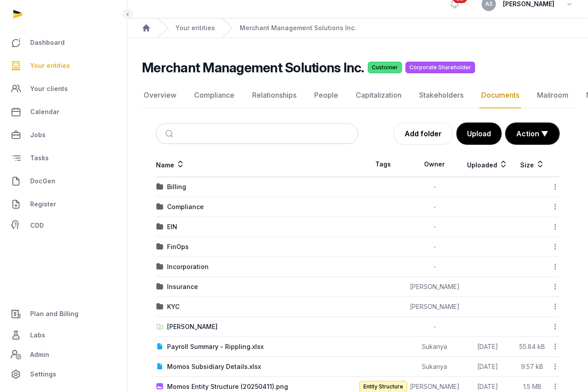 This screenshot has height=392, width=588. Describe the element at coordinates (385, 67) in the screenshot. I see `span: Customer` at that location.